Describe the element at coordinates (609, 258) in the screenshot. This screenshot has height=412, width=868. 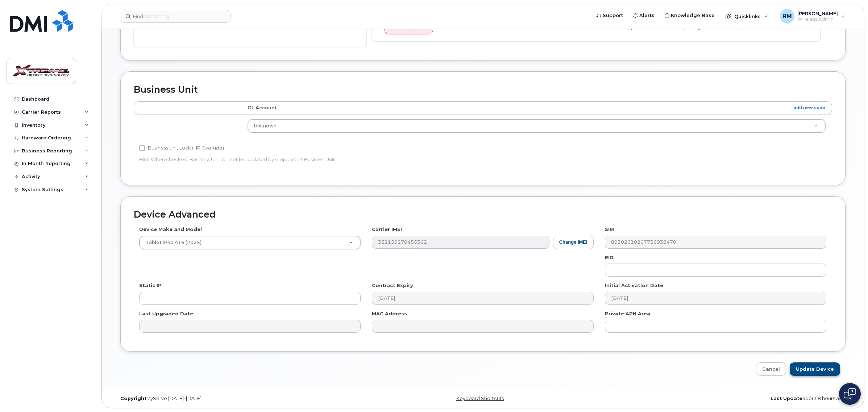
I see `label: EID` at that location.